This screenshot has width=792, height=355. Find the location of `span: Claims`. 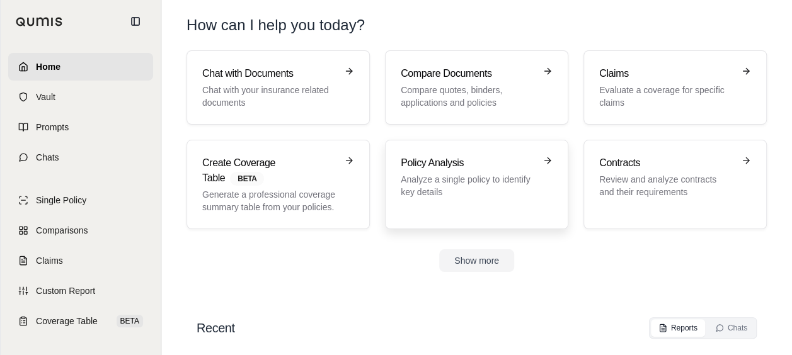

span: Claims is located at coordinates (49, 261).